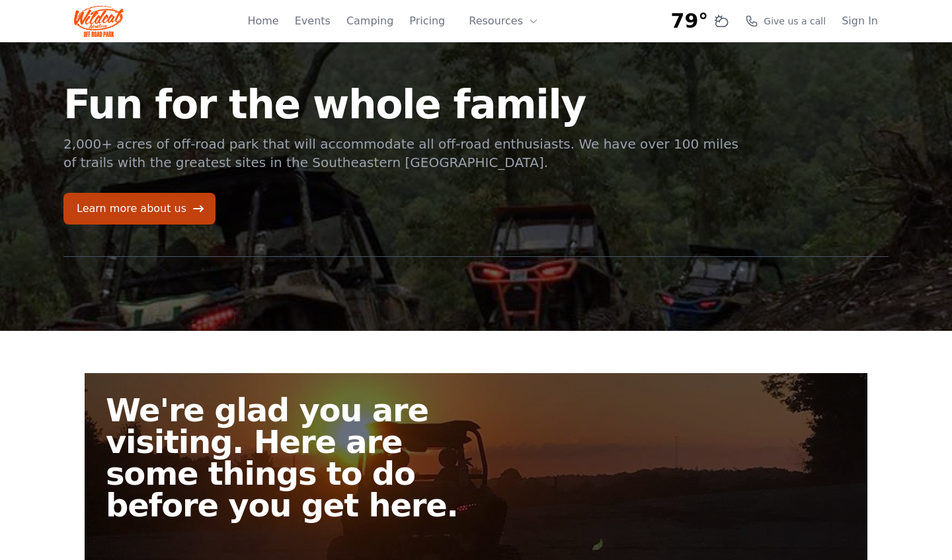  I want to click on button: Resources, so click(504, 21).